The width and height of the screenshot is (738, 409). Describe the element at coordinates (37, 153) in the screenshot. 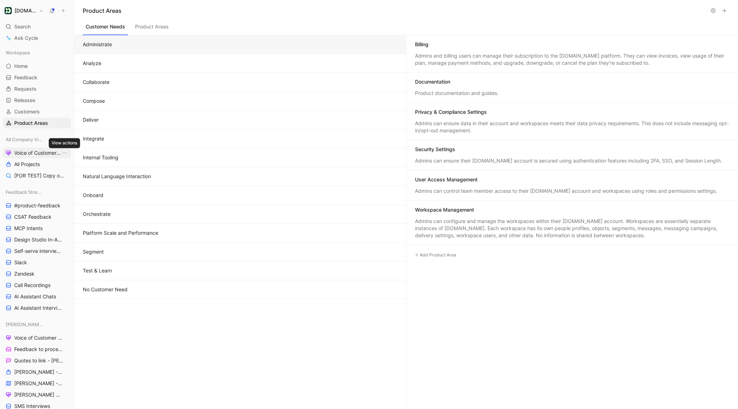

I see `a: Voice of Customer - All AreasView actions` at that location.